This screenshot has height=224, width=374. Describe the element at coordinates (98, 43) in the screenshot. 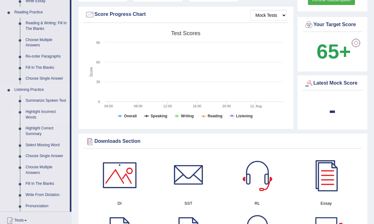

I see `text: 90` at that location.